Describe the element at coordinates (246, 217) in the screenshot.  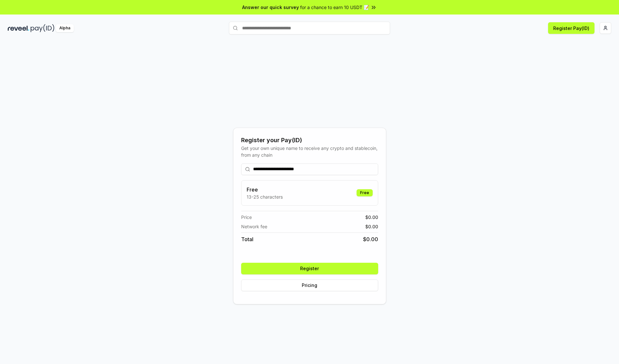
I see `span: Price` at that location.